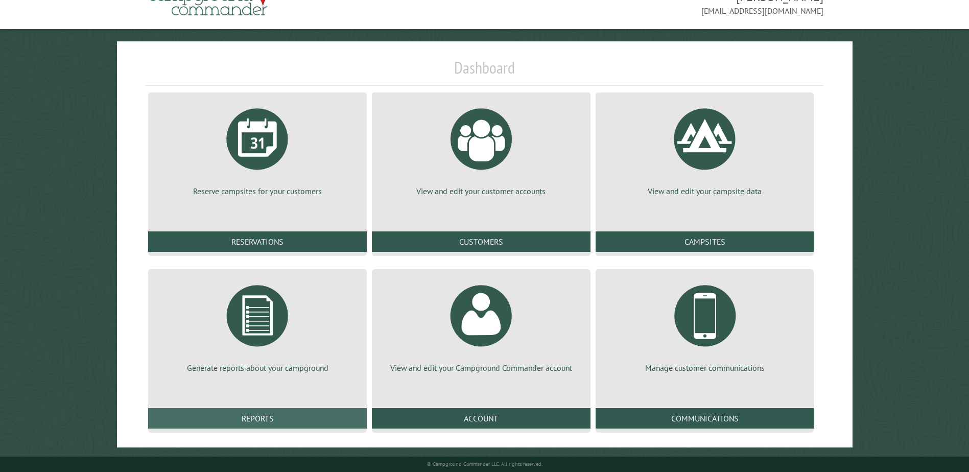 This screenshot has width=969, height=472. I want to click on p: Reserve campsites for your customers, so click(257, 191).